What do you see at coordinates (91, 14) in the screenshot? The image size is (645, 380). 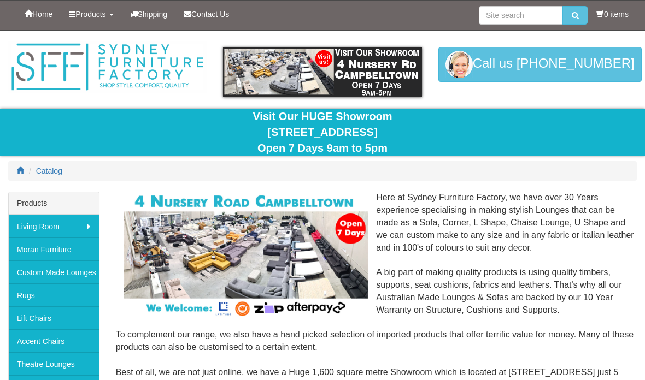 I see `a: Products` at bounding box center [91, 14].